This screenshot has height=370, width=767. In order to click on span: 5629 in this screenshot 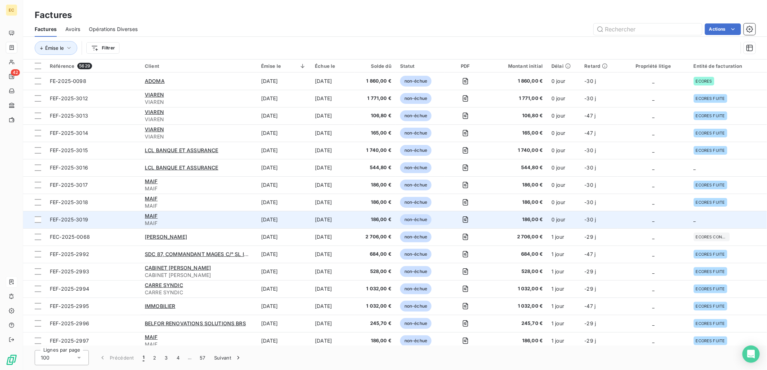, I will do `click(84, 66)`.